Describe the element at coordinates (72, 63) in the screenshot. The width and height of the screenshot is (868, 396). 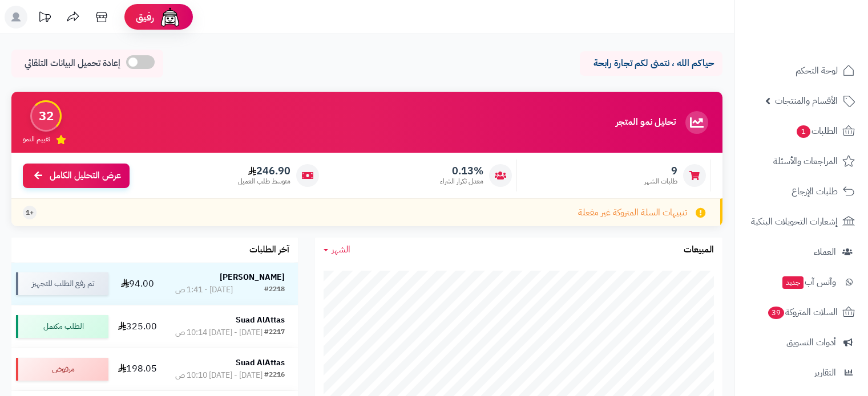
I see `span: إعادة تحميل البيانات التلقائي` at that location.